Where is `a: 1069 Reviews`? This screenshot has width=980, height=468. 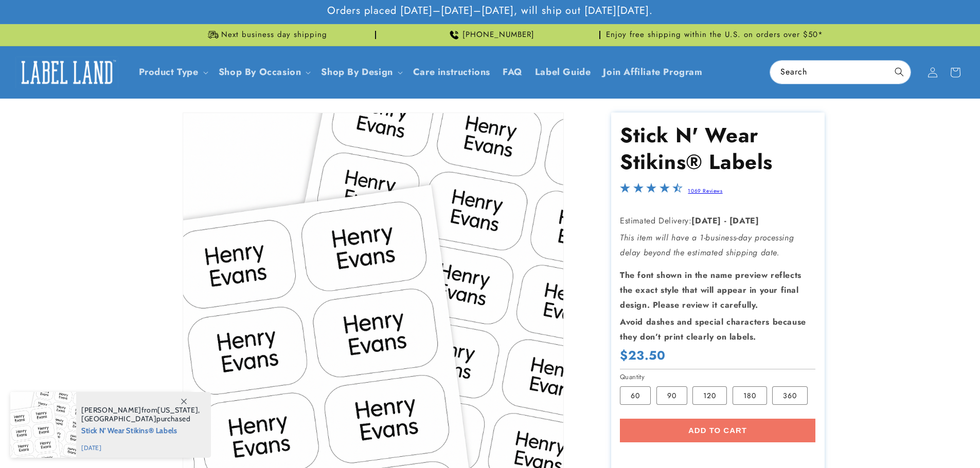 a: 1069 Reviews is located at coordinates (705, 190).